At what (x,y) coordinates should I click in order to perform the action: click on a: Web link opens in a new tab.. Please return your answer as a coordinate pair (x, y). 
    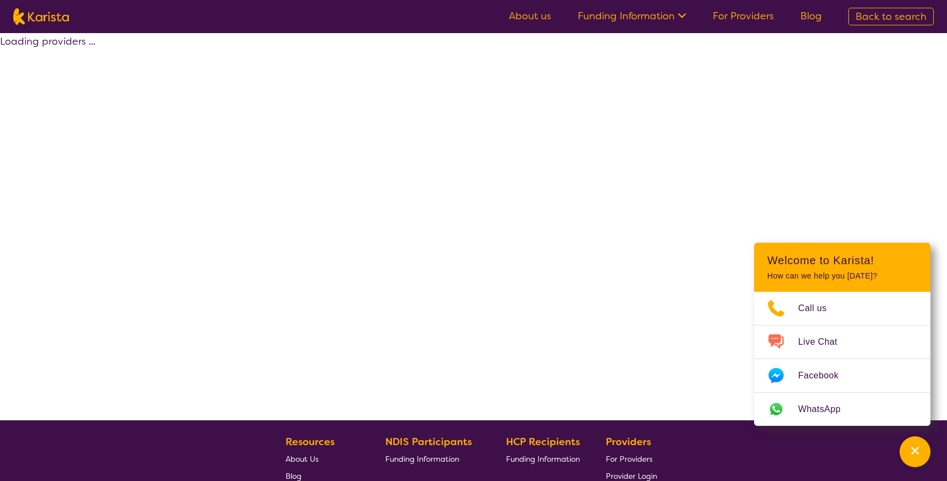
    Looking at the image, I should click on (843, 409).